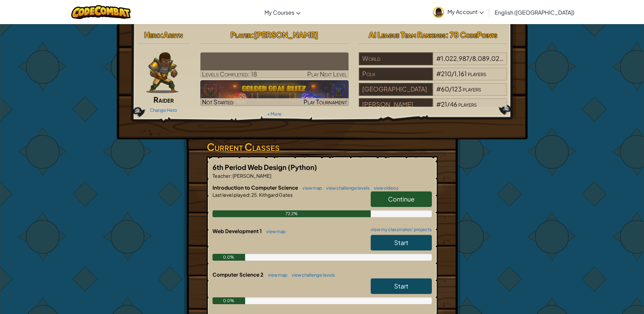  I want to click on span: Web Development 1, so click(237, 230).